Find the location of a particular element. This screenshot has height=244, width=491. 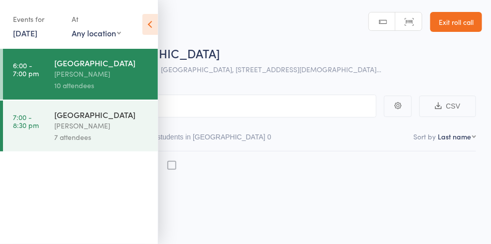

div: 7 attendees is located at coordinates (102, 137).